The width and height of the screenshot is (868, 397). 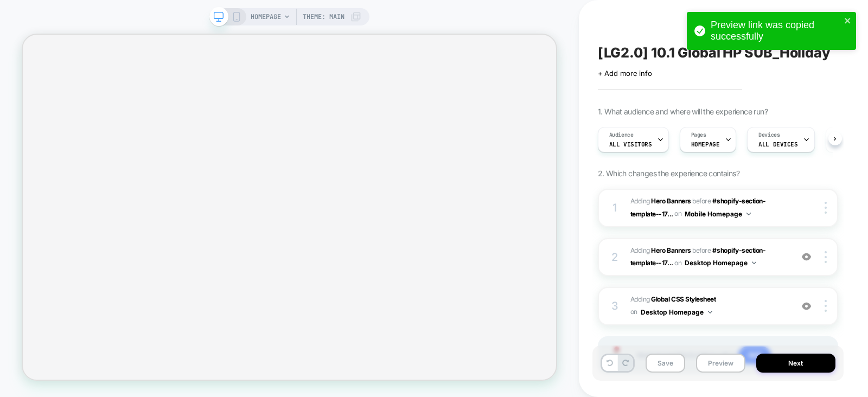 What do you see at coordinates (615, 208) in the screenshot?
I see `div: 1` at bounding box center [615, 208].